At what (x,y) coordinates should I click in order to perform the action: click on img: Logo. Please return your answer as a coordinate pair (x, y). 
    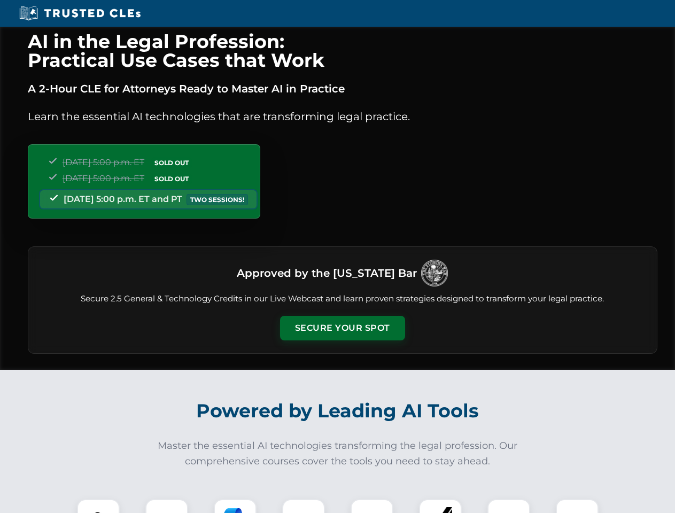
    Looking at the image, I should click on (434, 273).